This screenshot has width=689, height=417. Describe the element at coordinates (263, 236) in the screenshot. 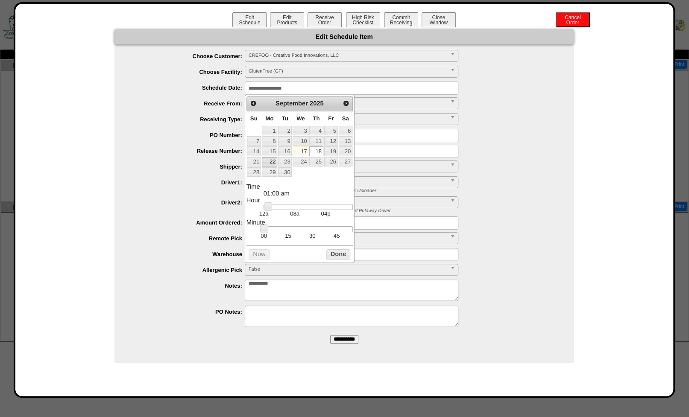

I see `td: 00` at that location.